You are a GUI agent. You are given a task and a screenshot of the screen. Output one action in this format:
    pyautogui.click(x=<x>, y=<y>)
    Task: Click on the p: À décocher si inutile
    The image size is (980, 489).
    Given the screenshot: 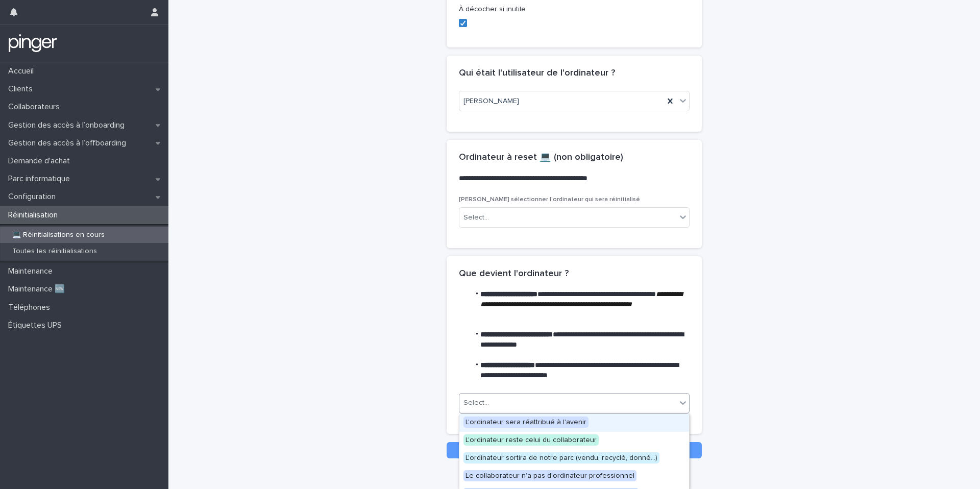 What is the action you would take?
    pyautogui.click(x=574, y=10)
    